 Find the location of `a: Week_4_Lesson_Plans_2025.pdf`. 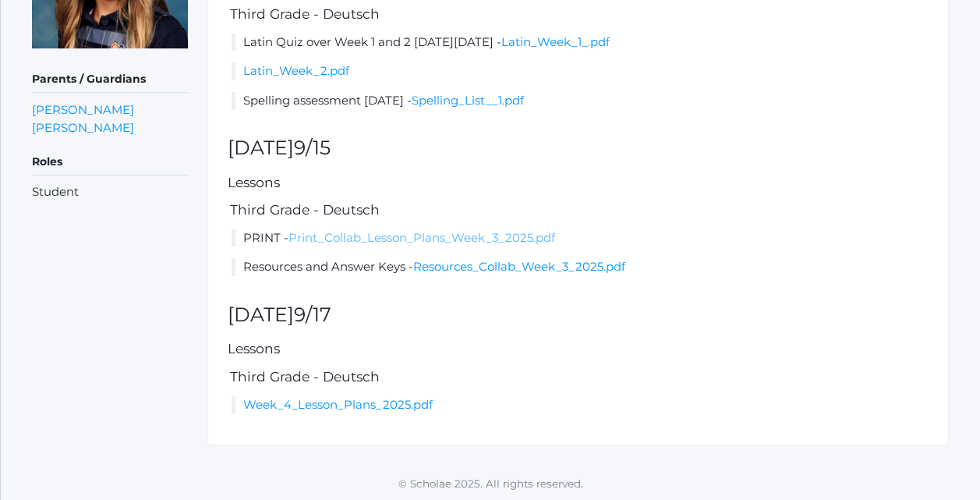

a: Week_4_Lesson_Plans_2025.pdf is located at coordinates (338, 404).